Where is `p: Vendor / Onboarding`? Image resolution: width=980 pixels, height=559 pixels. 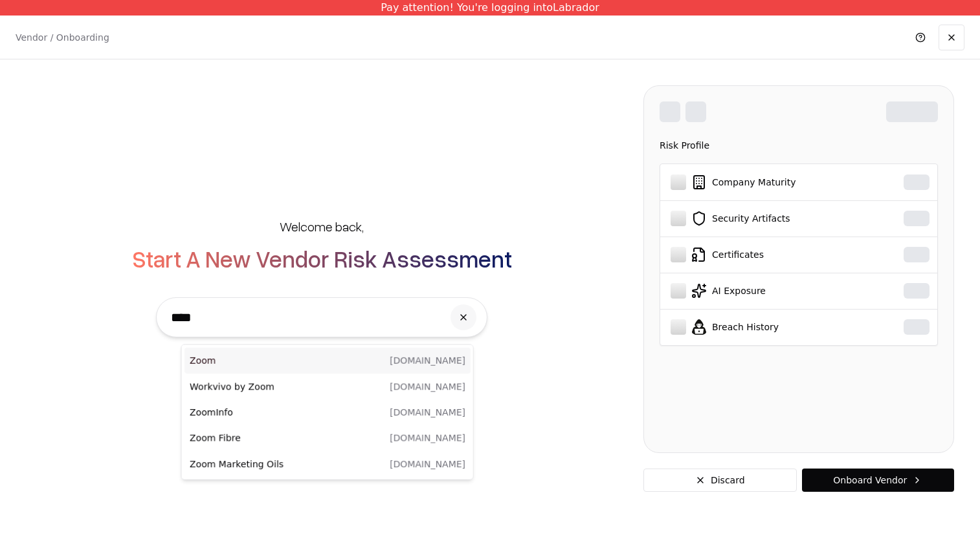
p: Vendor / Onboarding is located at coordinates (62, 38).